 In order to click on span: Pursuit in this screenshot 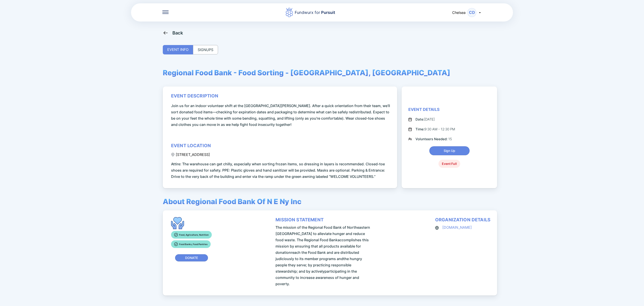, I will do `click(327, 12)`.